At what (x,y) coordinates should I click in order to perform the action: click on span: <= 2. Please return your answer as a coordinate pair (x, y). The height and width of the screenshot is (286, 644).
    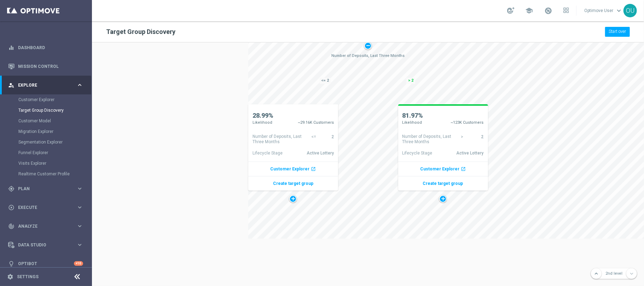
    Looking at the image, I should click on (325, 81).